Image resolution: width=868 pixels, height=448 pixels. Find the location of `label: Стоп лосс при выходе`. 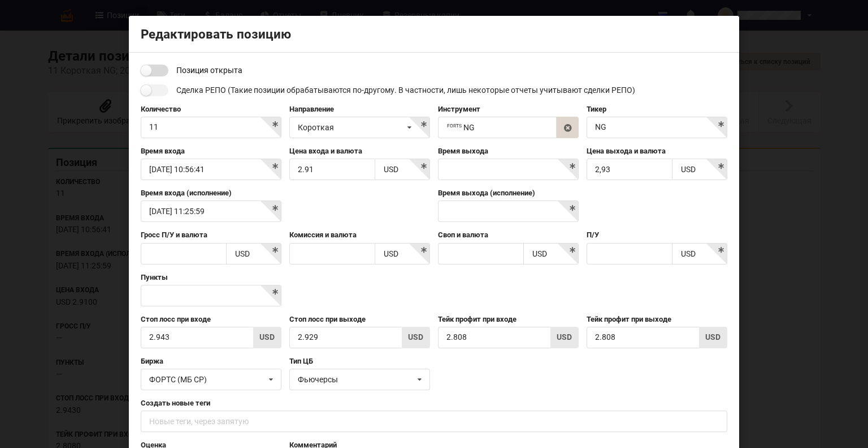

label: Стоп лосс при выходе is located at coordinates (360, 319).